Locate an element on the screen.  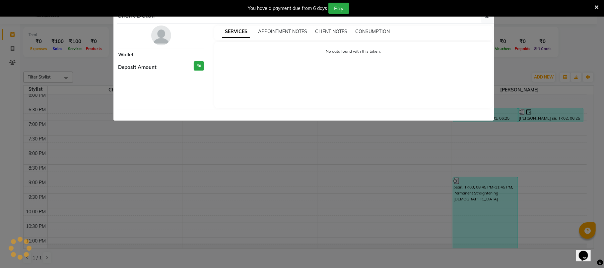
div: You have a payment due from 6 days is located at coordinates (287, 8).